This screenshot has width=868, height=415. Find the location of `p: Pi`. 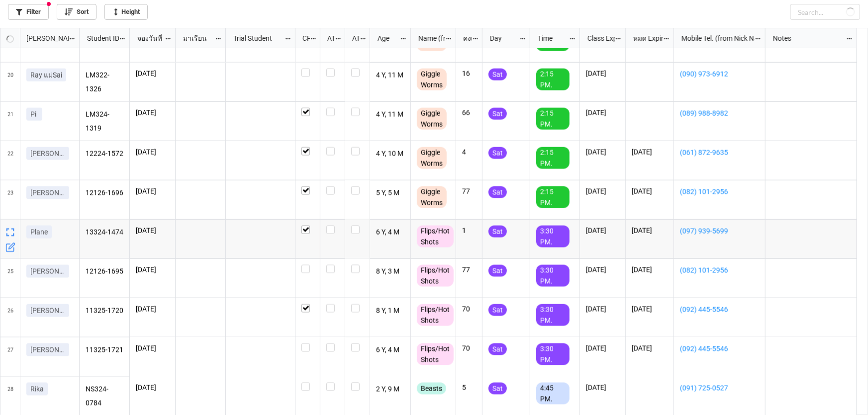

p: Pi is located at coordinates (35, 114).